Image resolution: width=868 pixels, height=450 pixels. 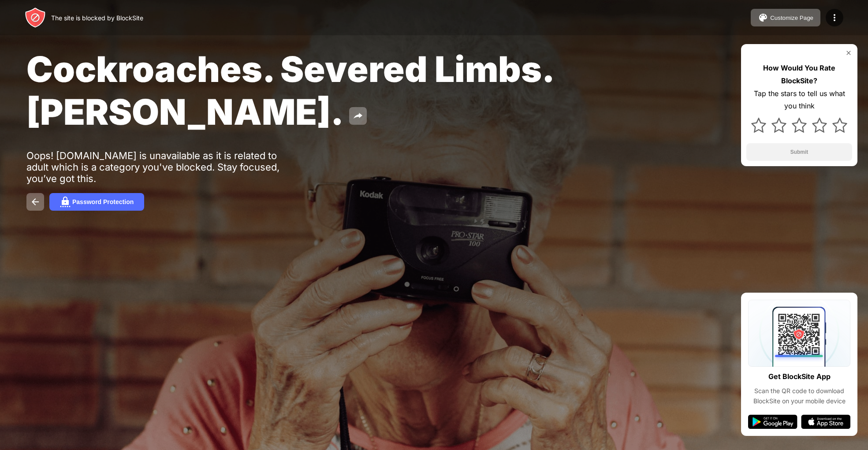 I want to click on div: Password Protection, so click(x=103, y=202).